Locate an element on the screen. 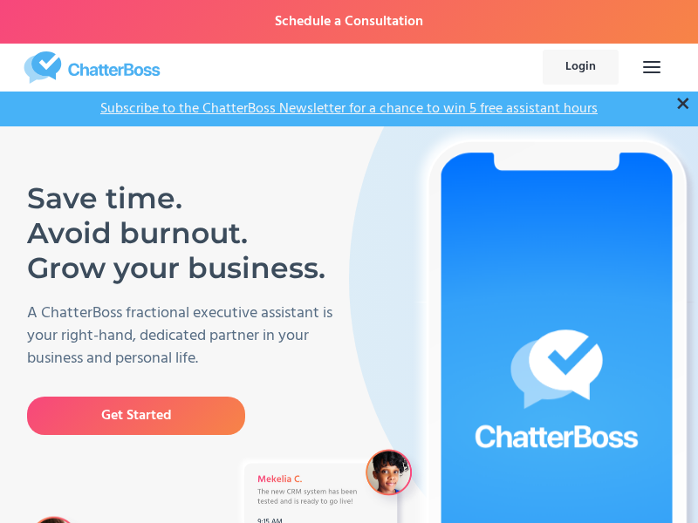 The image size is (698, 523). a: home is located at coordinates (92, 67).